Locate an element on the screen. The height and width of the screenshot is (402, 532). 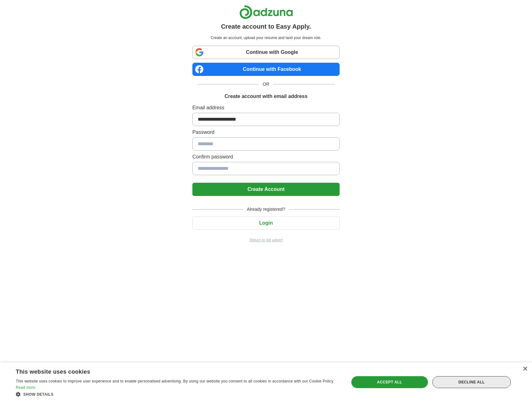
button: Create Account is located at coordinates (266, 190).